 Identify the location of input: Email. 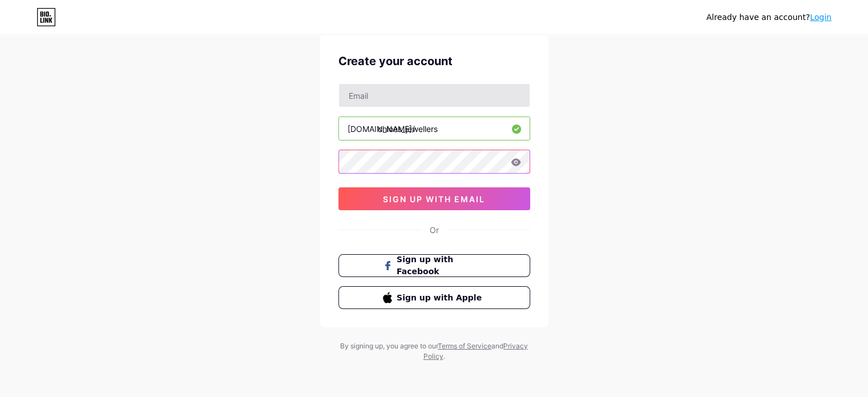
(434, 96).